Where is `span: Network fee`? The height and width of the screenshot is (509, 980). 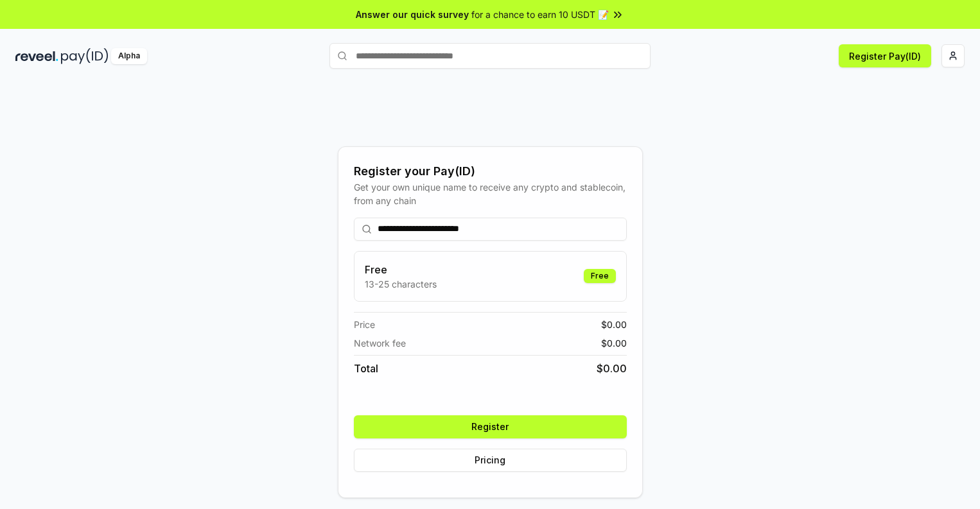
span: Network fee is located at coordinates (379, 343).